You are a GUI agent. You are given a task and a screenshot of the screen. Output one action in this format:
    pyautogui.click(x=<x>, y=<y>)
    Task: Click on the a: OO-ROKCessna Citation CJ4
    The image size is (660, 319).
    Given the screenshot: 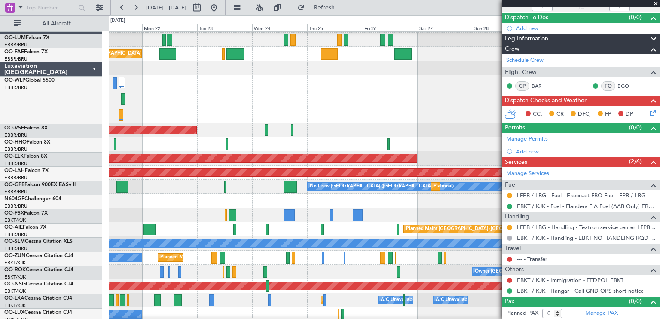 What is the action you would take?
    pyautogui.click(x=39, y=270)
    